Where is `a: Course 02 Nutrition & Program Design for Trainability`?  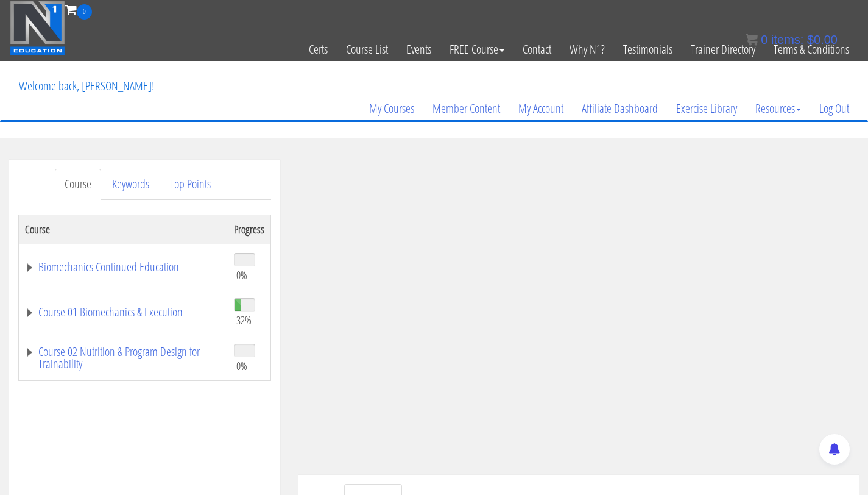
a: Course 02 Nutrition & Program Design for Trainability is located at coordinates (123, 358).